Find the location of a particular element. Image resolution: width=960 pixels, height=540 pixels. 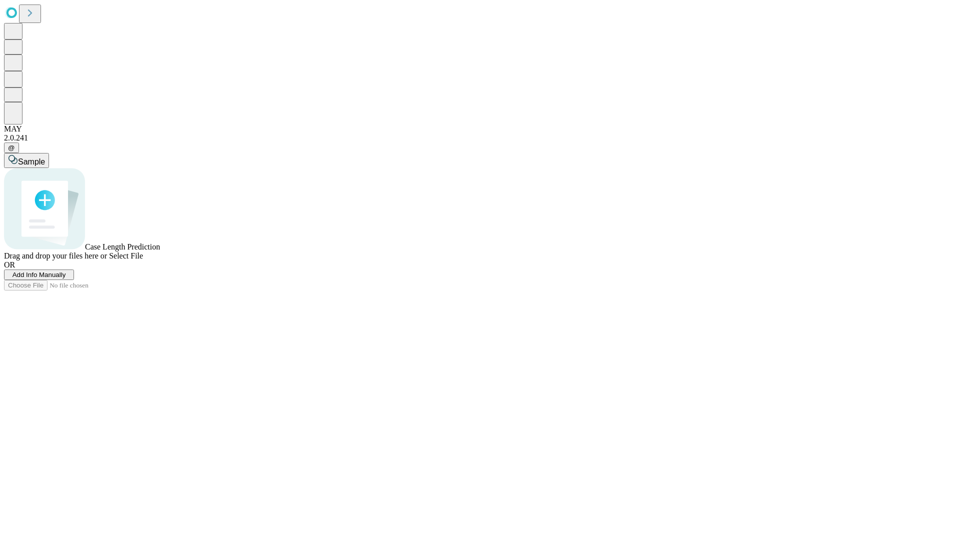

span: Add Info Manually is located at coordinates (39, 275).